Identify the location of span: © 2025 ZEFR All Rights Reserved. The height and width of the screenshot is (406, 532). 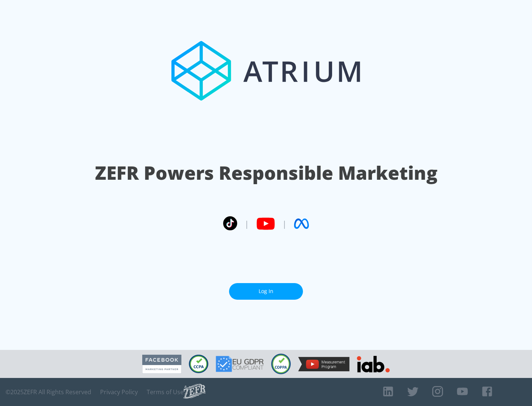
(49, 392).